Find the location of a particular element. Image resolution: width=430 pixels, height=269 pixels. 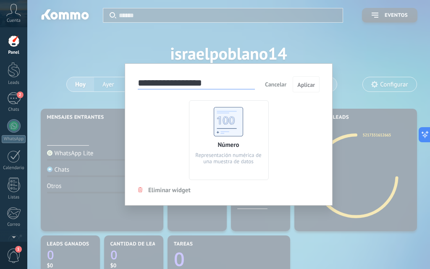

button: Aplicar is located at coordinates (306, 84).